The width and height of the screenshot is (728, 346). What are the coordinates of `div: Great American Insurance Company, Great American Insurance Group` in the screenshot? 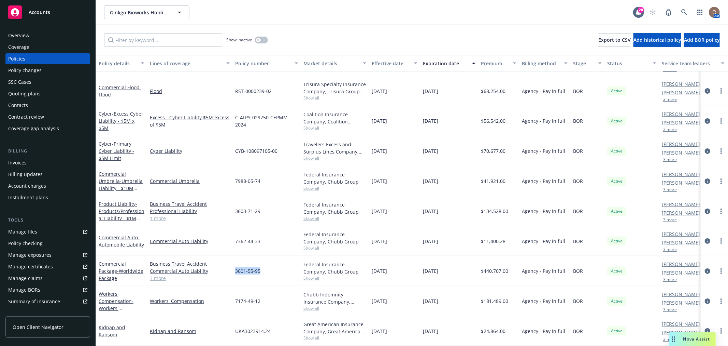 It's located at (335, 327).